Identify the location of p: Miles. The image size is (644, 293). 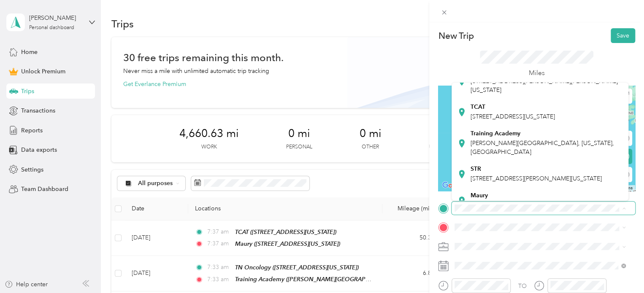
(537, 73).